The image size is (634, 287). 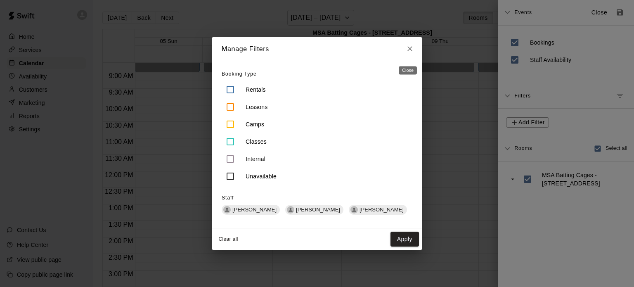 What do you see at coordinates (354, 210) in the screenshot?
I see `div: Abby Dreger` at bounding box center [354, 210].